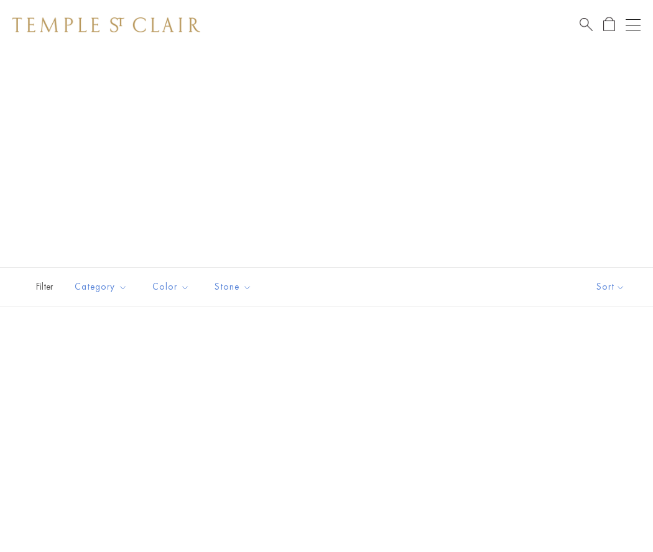 The width and height of the screenshot is (653, 552). I want to click on img: Temple St. Clair, so click(106, 25).